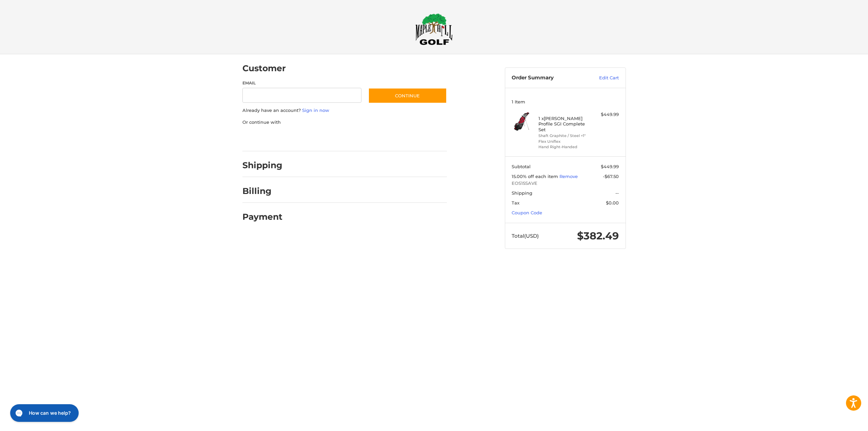  What do you see at coordinates (565, 102) in the screenshot?
I see `h3: 1 Item` at bounding box center [565, 102].